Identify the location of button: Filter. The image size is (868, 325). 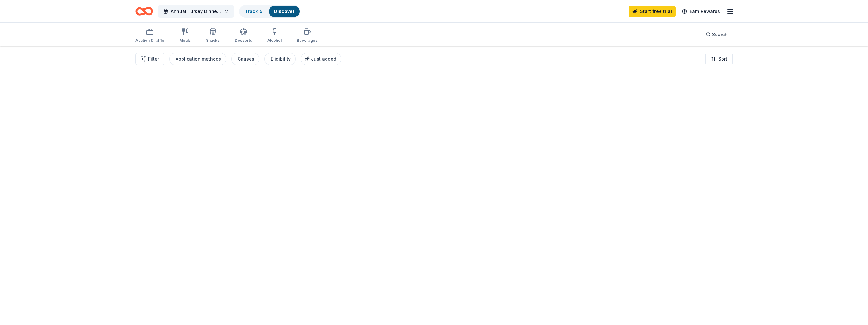
(150, 59).